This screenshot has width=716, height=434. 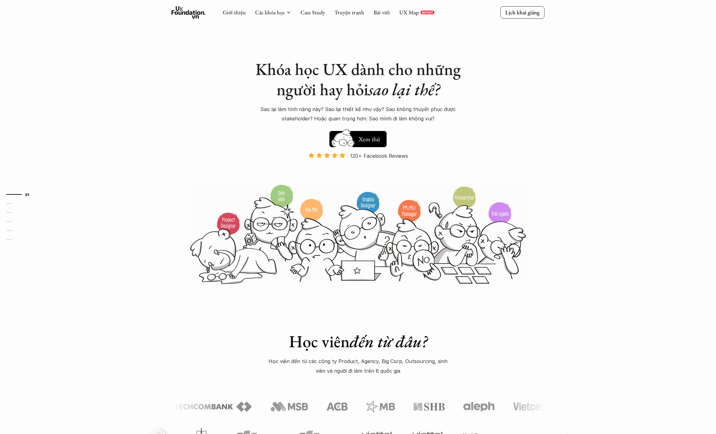 What do you see at coordinates (27, 194) in the screenshot?
I see `strong: 01` at bounding box center [27, 194].